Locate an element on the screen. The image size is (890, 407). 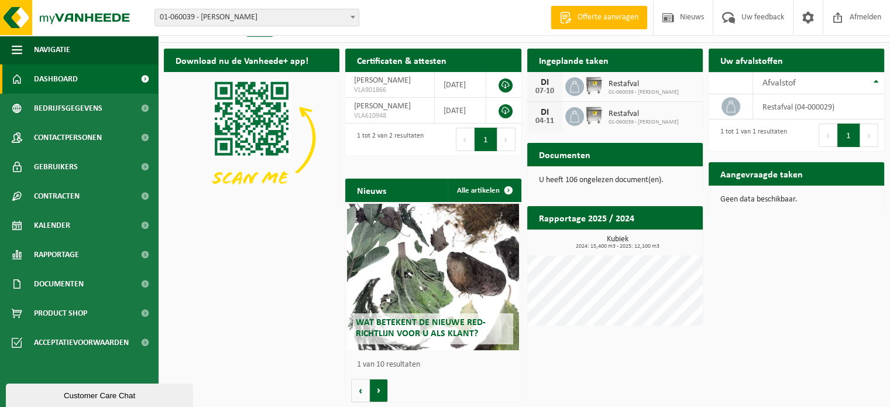
h2: Nieuws is located at coordinates (372, 190).